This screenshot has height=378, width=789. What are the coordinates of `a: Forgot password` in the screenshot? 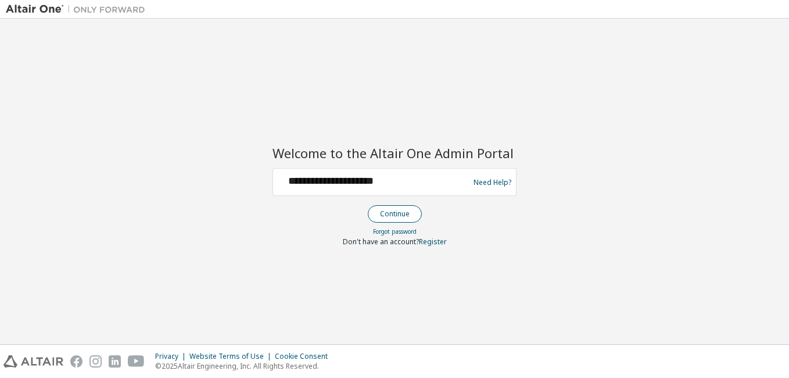 It's located at (394, 231).